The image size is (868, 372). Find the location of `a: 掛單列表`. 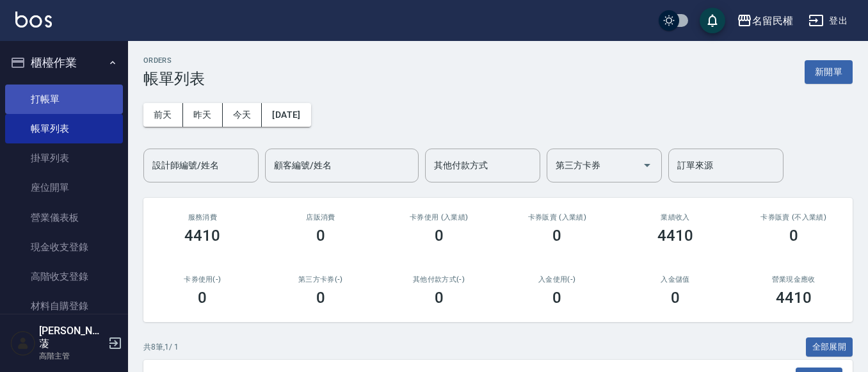

a: 掛單列表 is located at coordinates (64, 158).